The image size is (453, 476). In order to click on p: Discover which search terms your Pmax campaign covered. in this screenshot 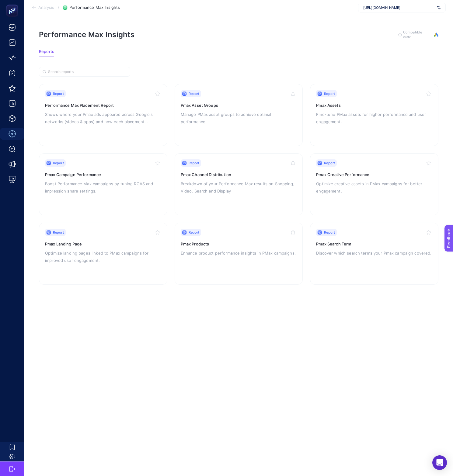, I will do `click(374, 253)`.